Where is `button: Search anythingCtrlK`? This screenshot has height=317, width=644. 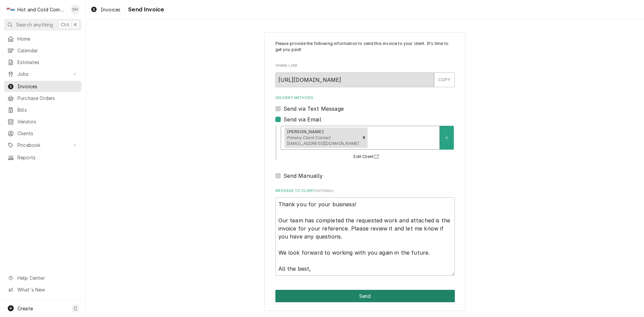 button: Search anythingCtrlK is located at coordinates (43, 24).